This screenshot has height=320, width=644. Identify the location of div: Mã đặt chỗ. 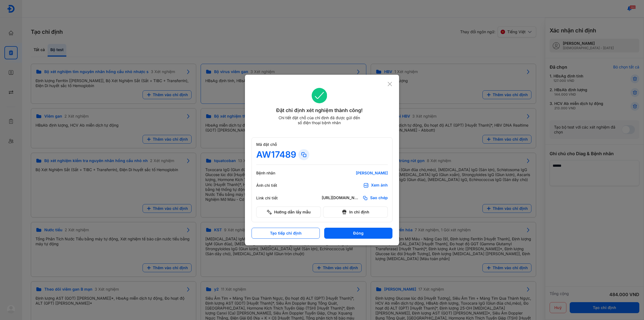
(322, 145).